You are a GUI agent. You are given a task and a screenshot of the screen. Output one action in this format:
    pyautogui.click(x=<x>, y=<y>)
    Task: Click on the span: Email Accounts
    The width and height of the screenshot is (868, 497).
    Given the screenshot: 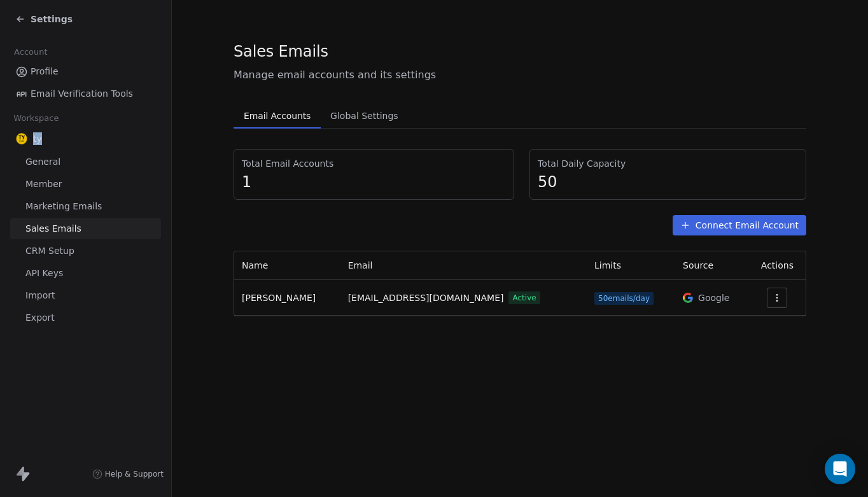 What is the action you would take?
    pyautogui.click(x=277, y=116)
    